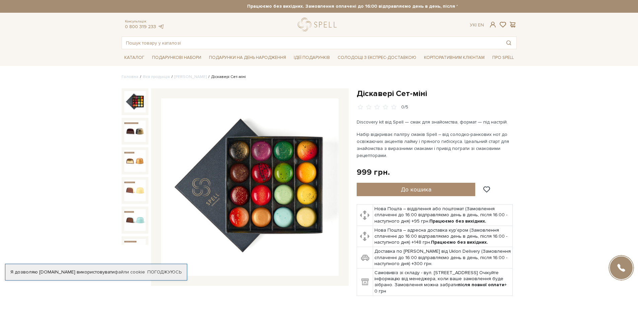  Describe the element at coordinates (312, 58) in the screenshot. I see `span: Ідеї подарунків` at that location.